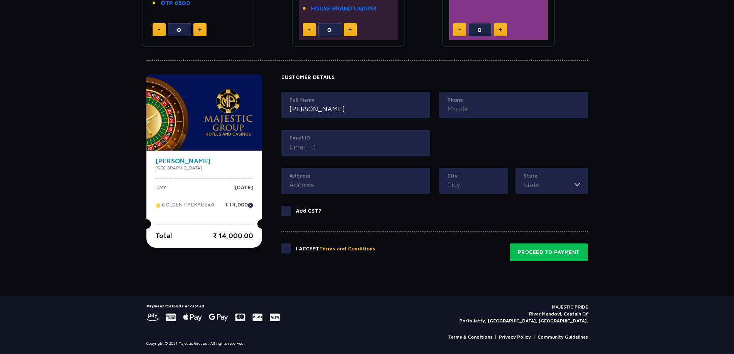  I want to click on img: tikcet, so click(158, 205).